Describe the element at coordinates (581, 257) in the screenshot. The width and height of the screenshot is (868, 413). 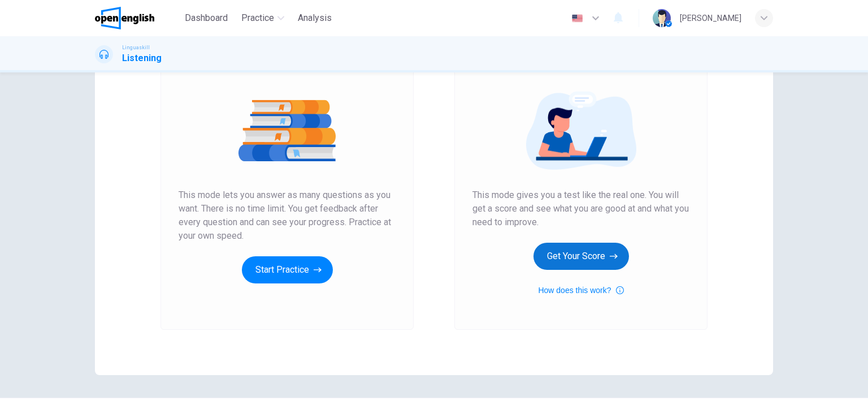
I see `button: Get Your Score` at that location.